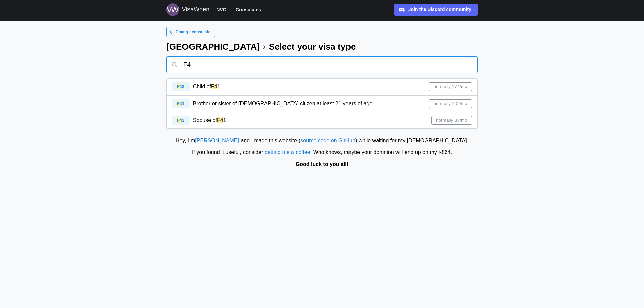  I want to click on span: normally 88/mo, so click(452, 120).